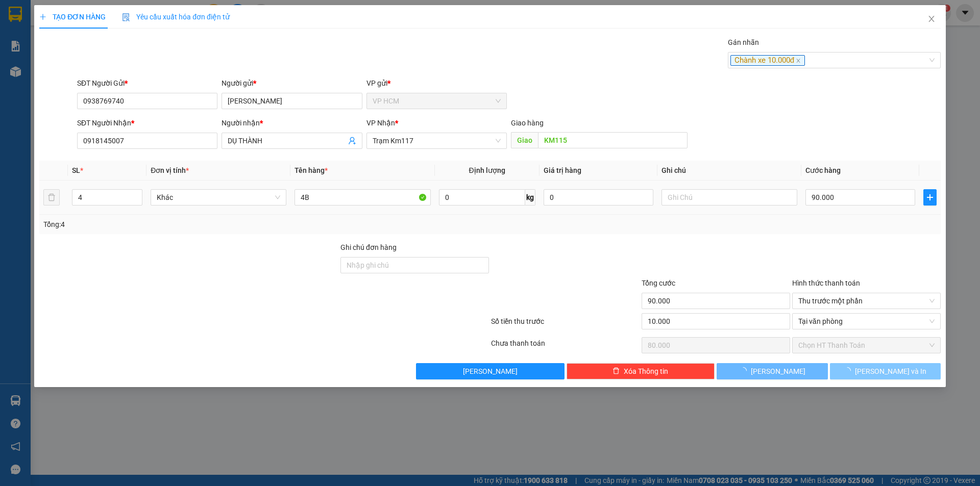 The width and height of the screenshot is (980, 486). What do you see at coordinates (381, 123) in the screenshot?
I see `span: VP Nhận` at bounding box center [381, 123].